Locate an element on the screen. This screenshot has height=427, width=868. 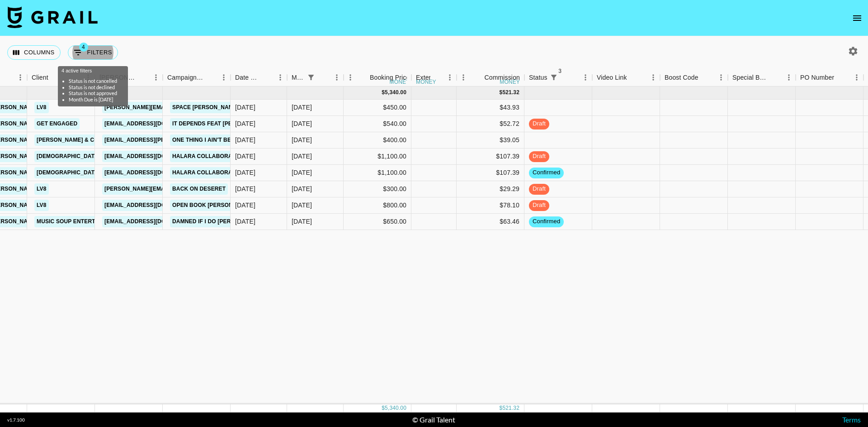
div: 8/26/2025 is located at coordinates (245, 205).